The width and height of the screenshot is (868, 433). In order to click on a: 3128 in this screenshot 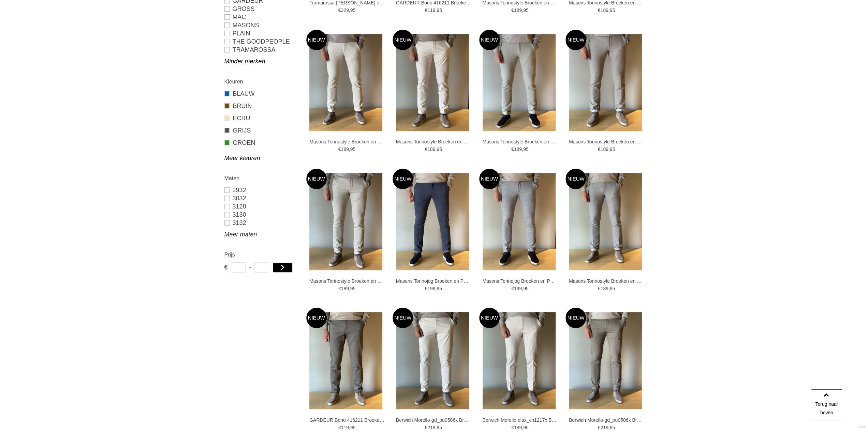, I will do `click(261, 206)`.